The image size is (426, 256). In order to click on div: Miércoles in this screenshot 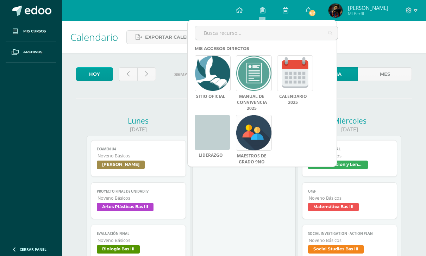, I will do `click(350, 121)`.